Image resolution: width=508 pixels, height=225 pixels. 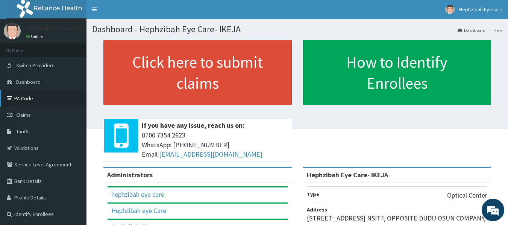 What do you see at coordinates (197, 73) in the screenshot?
I see `a: Click here to submit claims` at bounding box center [197, 73].